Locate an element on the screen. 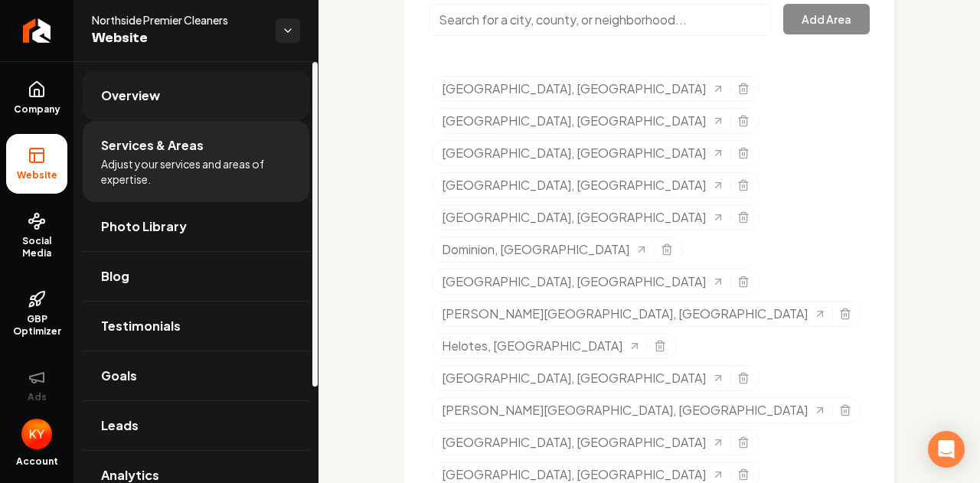 The width and height of the screenshot is (980, 483). a: GBP Optimizer is located at coordinates (37, 314).